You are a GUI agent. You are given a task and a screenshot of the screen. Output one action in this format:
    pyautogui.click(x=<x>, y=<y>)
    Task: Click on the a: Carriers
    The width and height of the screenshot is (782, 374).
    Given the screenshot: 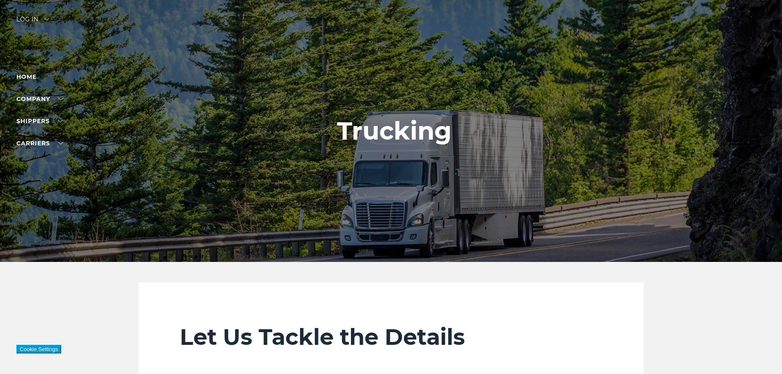 What is the action you would take?
    pyautogui.click(x=40, y=143)
    